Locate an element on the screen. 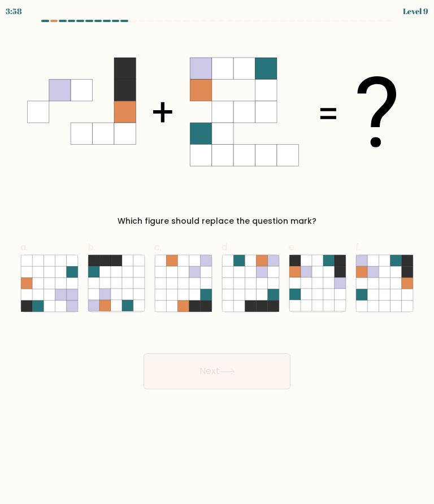  span: d. is located at coordinates (225, 247).